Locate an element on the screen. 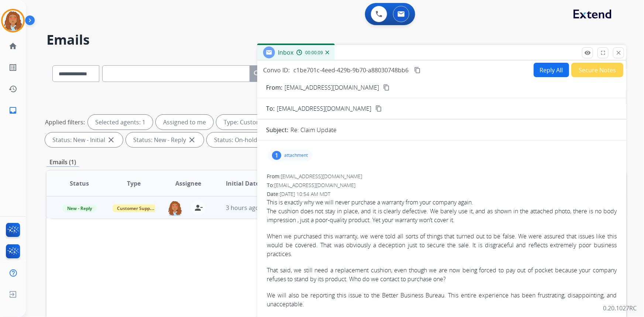  div: 1 is located at coordinates (276, 155).